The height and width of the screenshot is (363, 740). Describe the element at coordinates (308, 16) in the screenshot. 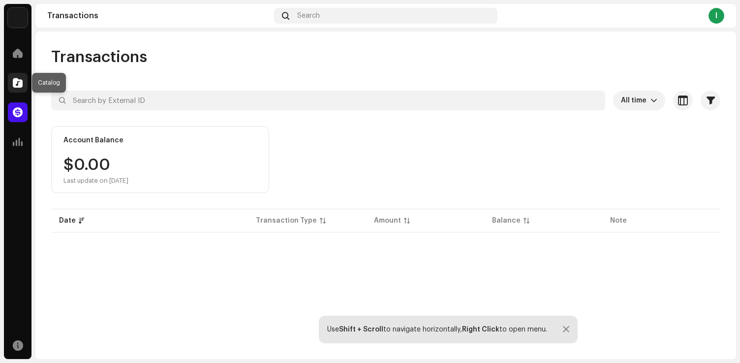

I see `span: Search` at that location.